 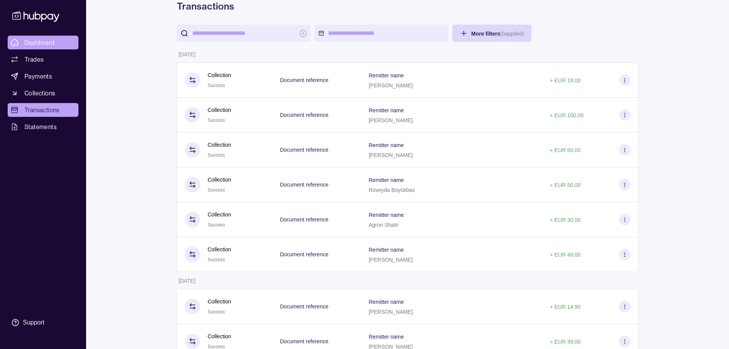 I want to click on a: Dashboard, so click(x=43, y=42).